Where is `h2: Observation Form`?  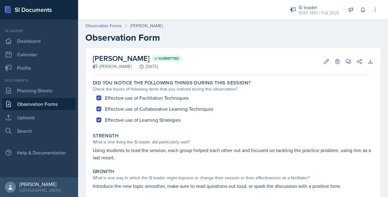 h2: Observation Form is located at coordinates (233, 38).